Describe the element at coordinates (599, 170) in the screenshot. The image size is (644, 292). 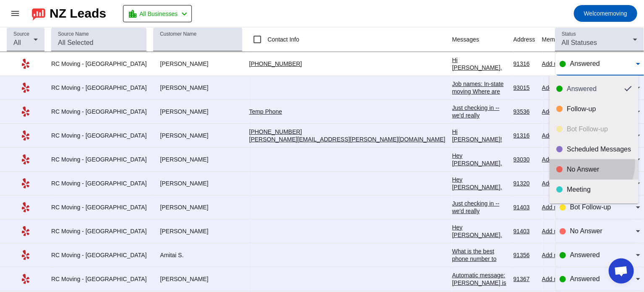
I see `div: No Answer` at that location.